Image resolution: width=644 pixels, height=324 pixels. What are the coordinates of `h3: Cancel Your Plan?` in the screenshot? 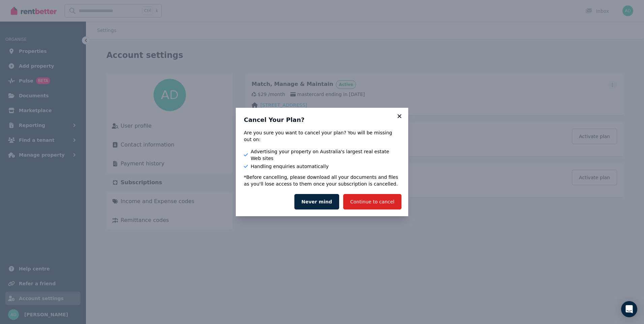 It's located at (322, 120).